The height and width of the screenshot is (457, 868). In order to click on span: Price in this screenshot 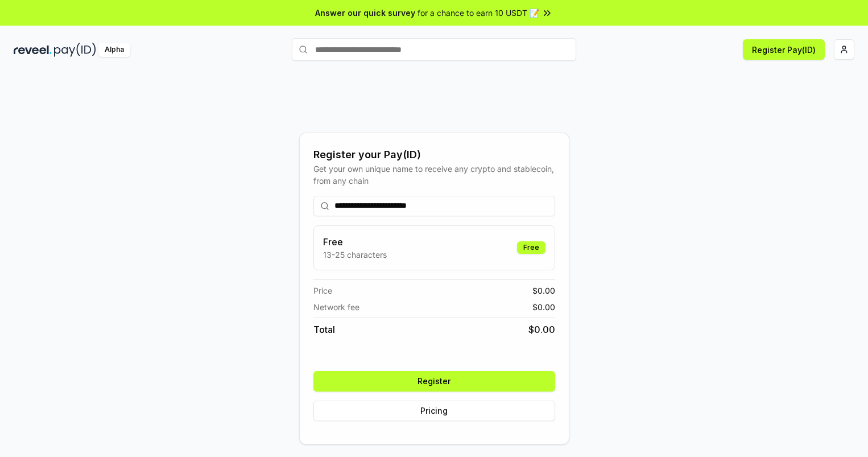, I will do `click(323, 290)`.